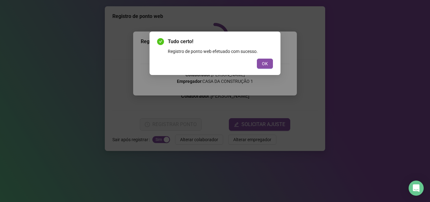 Image resolution: width=430 pixels, height=202 pixels. What do you see at coordinates (265, 64) in the screenshot?
I see `button: OK` at bounding box center [265, 64].